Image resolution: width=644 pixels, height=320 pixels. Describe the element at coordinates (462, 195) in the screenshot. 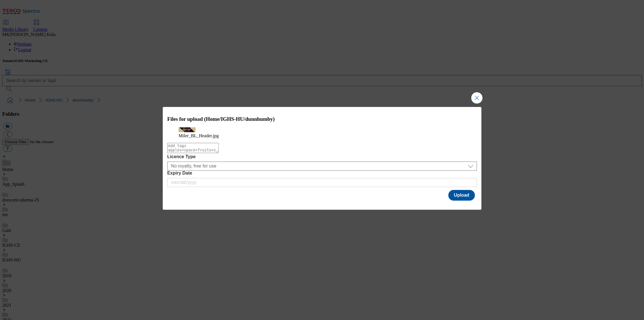

I see `button: Upload` at that location.